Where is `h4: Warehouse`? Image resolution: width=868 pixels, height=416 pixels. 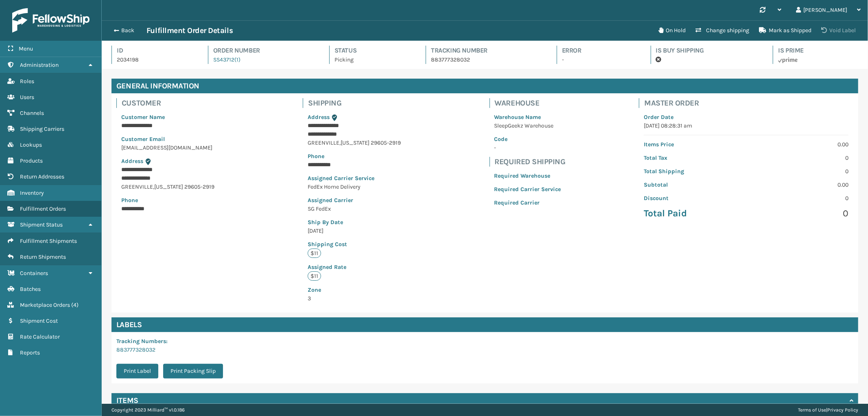 h4: Warehouse is located at coordinates (531, 103).